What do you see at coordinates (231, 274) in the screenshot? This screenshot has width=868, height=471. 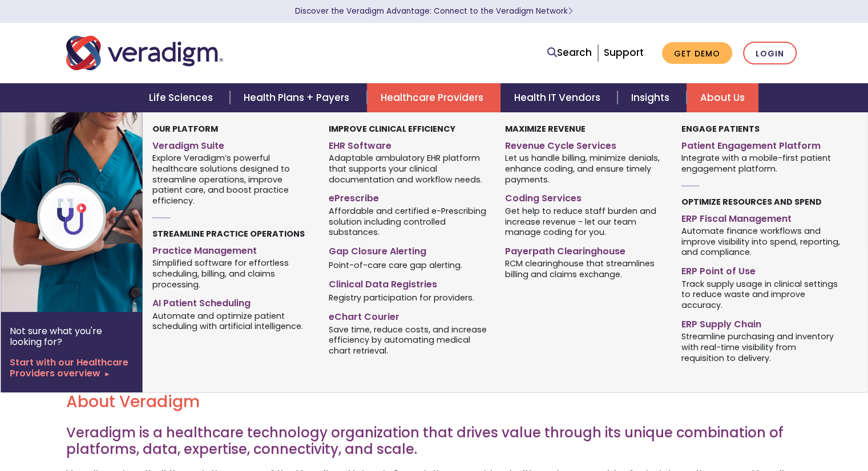 I see `span: Simplified software for effortless scheduling, billing, and claims processing.` at bounding box center [231, 274].